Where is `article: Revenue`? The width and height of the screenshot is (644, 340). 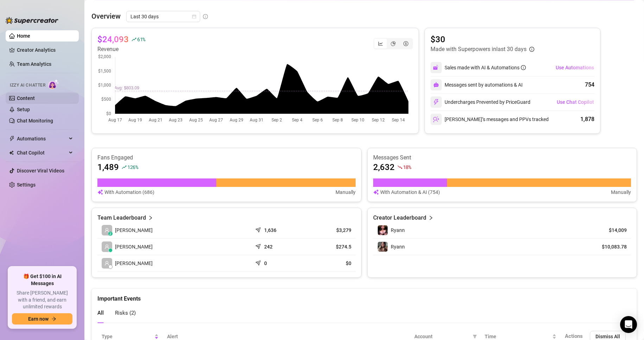
article: Revenue is located at coordinates (122, 49).